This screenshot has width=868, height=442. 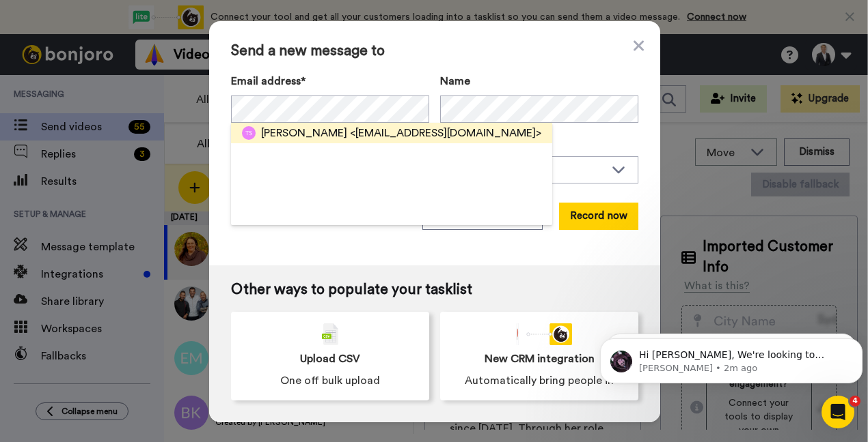 What do you see at coordinates (27, 52) in the screenshot?
I see `img: Profile image for Matt` at bounding box center [27, 52].